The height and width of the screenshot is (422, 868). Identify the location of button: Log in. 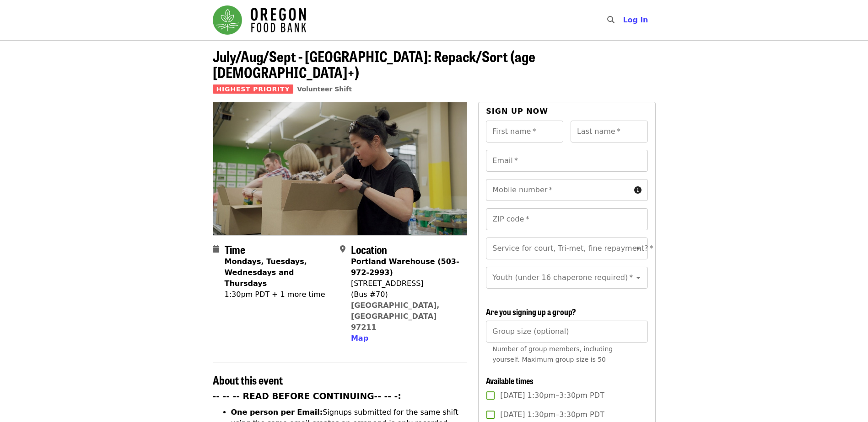
(635, 20).